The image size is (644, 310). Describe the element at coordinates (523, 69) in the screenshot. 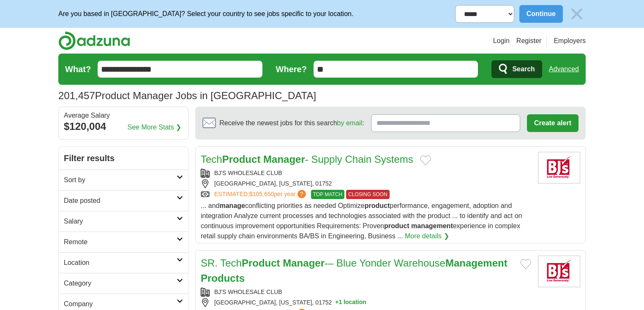

I see `span: Search` at that location.